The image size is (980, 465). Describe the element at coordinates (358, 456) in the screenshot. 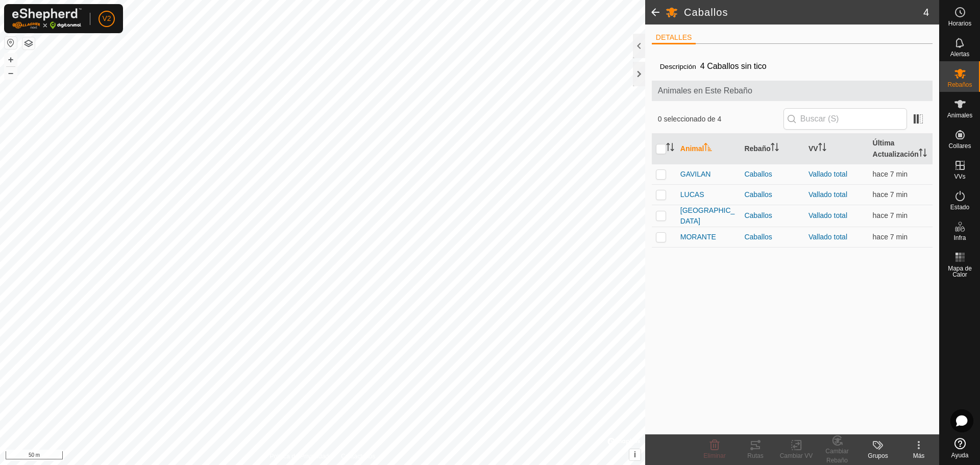

I see `a: Contáctenos` at that location.